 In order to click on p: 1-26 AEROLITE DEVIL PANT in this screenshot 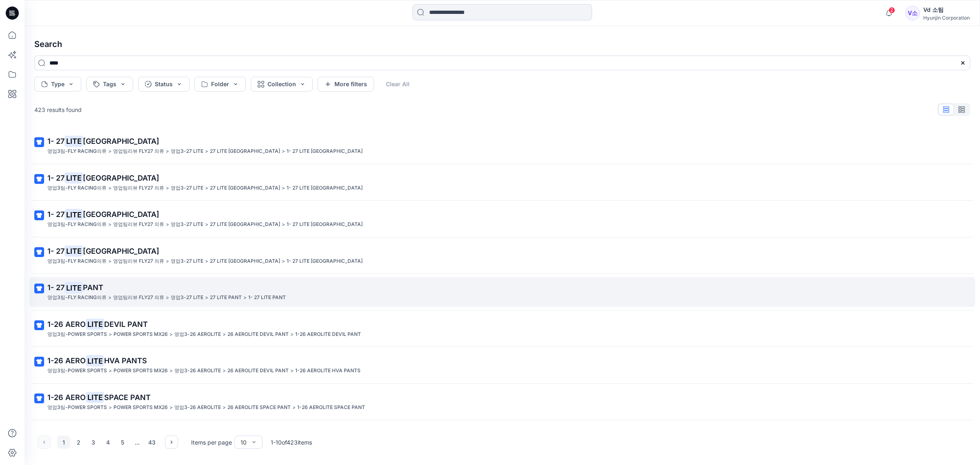, I will do `click(328, 334)`.